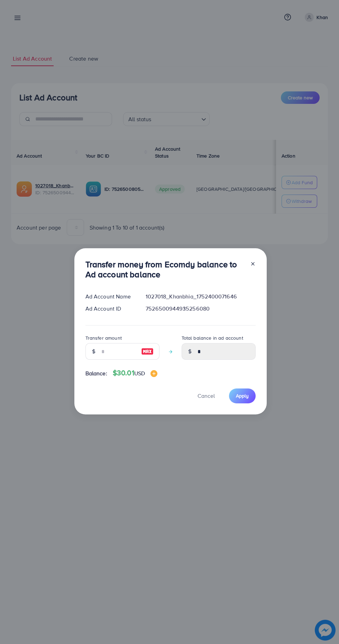 Image resolution: width=339 pixels, height=644 pixels. What do you see at coordinates (206, 396) in the screenshot?
I see `button: Cancel` at bounding box center [206, 396].